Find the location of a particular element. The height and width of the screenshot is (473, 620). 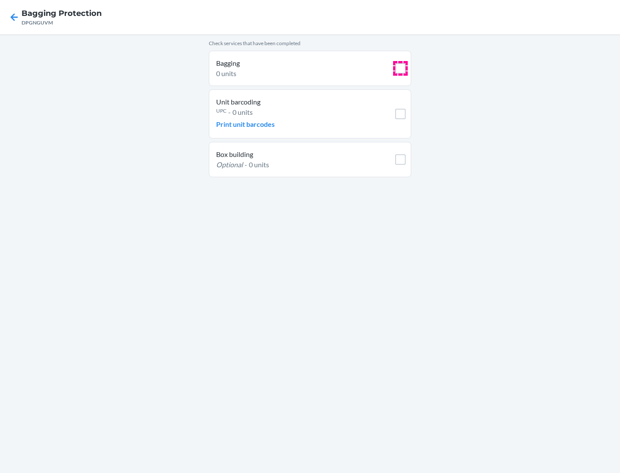

p: Check services that have been completed is located at coordinates (310, 43).